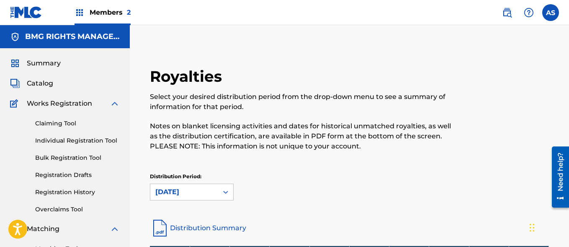 This screenshot has height=247, width=569. Describe the element at coordinates (15, 63) in the screenshot. I see `img: Summary` at that location.